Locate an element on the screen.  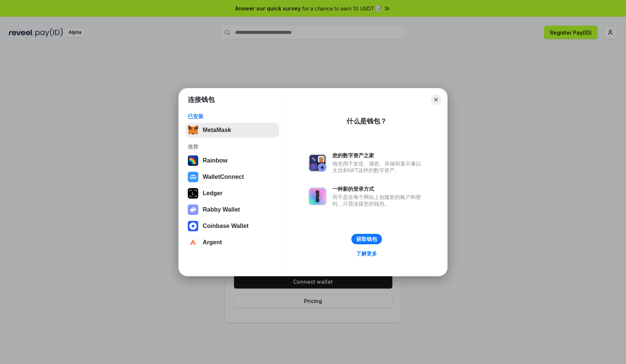
div: 一种新的登录方式 is located at coordinates (379, 189).